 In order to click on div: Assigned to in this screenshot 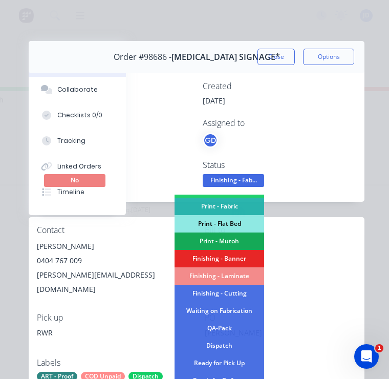, I will do `click(276, 123)`.